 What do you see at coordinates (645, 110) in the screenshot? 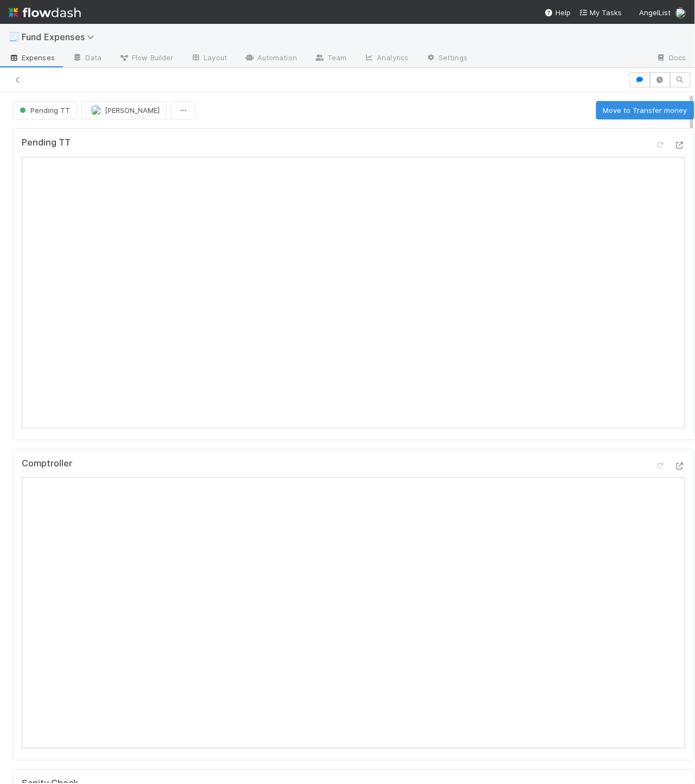
I see `button: Move to Transfer money` at bounding box center [645, 110].